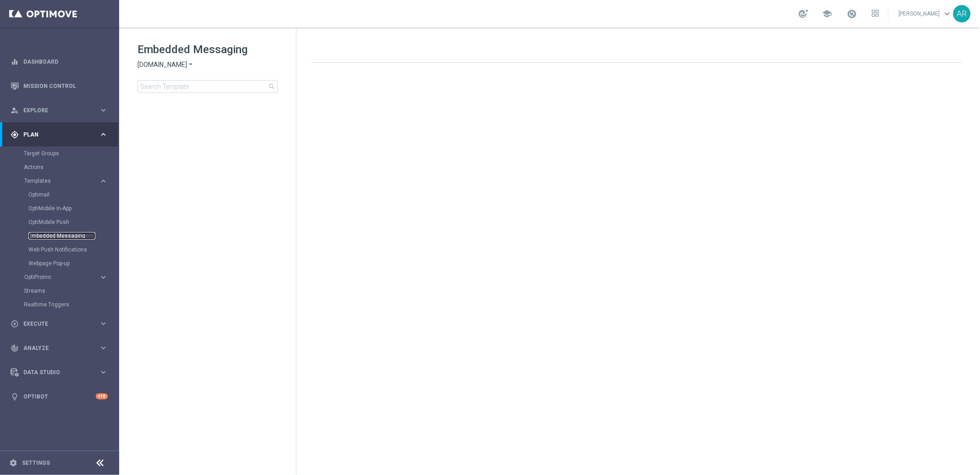 The height and width of the screenshot is (475, 980). I want to click on a: Web Push Notifications, so click(62, 249).